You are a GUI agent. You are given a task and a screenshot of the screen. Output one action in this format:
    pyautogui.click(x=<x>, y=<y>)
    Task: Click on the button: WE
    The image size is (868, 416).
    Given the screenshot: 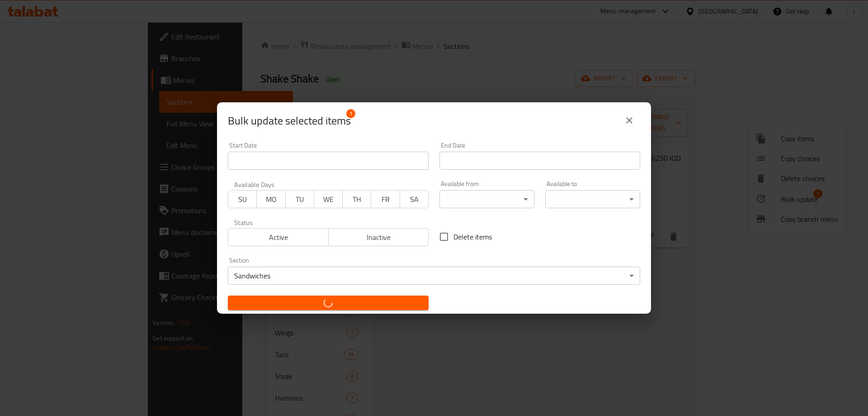 What is the action you would take?
    pyautogui.click(x=329, y=199)
    